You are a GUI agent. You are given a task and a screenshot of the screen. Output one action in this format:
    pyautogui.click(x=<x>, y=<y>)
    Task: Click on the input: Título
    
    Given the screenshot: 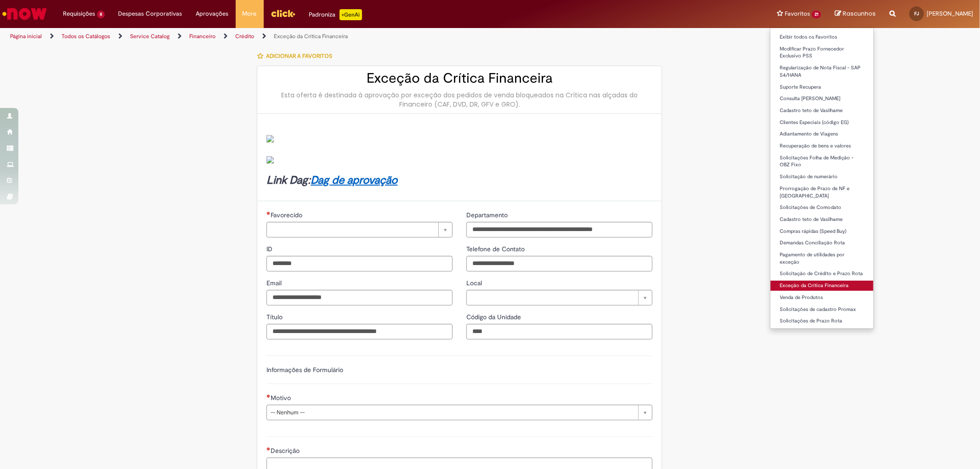 What is the action you would take?
    pyautogui.click(x=359, y=332)
    